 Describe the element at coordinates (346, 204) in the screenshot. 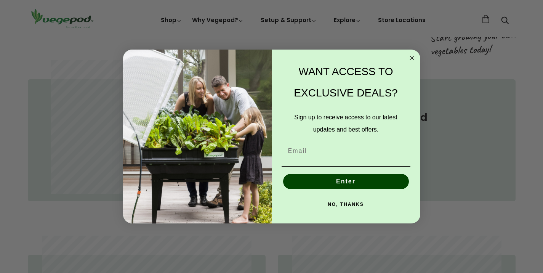

I see `button: NO, THANKS` at that location.